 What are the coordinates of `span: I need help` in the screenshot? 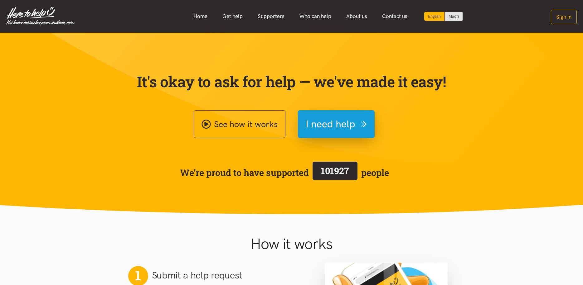 It's located at (330, 124).